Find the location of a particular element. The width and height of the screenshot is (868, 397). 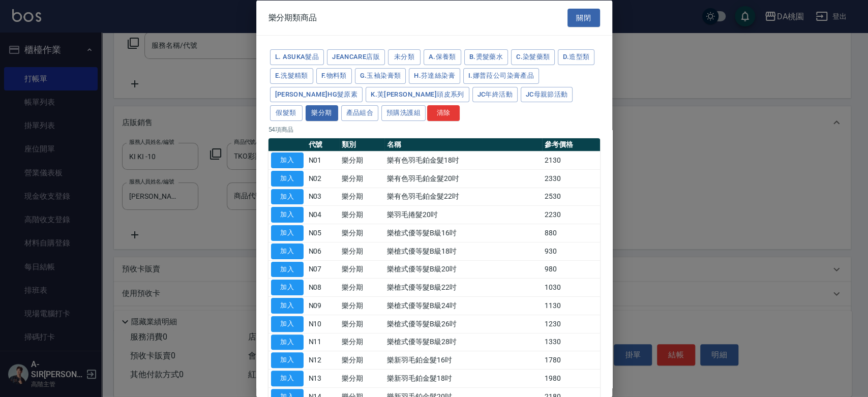

span: 樂分期類商品 is located at coordinates (293, 17).